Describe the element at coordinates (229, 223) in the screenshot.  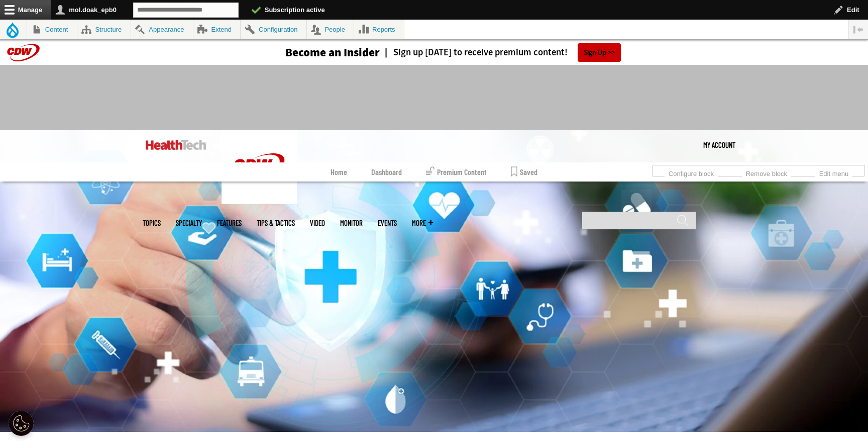
I see `a: Features` at that location.